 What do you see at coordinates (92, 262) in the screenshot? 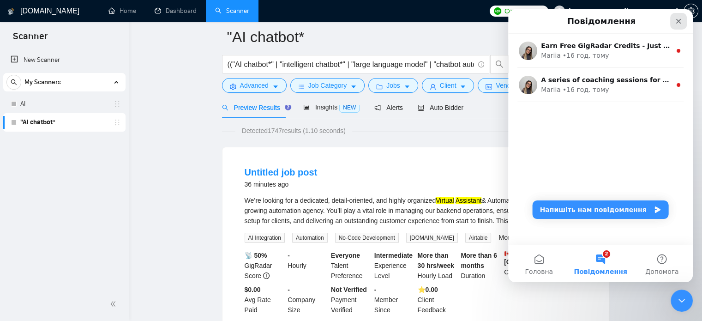
I see `span: Повідомлення` at bounding box center [92, 262].